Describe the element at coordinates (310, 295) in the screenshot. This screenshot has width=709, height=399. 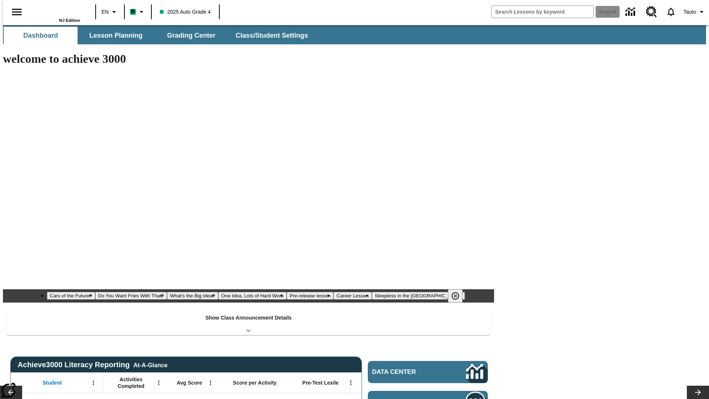
I see `button: Slide 5 Pre-release lesson` at that location.